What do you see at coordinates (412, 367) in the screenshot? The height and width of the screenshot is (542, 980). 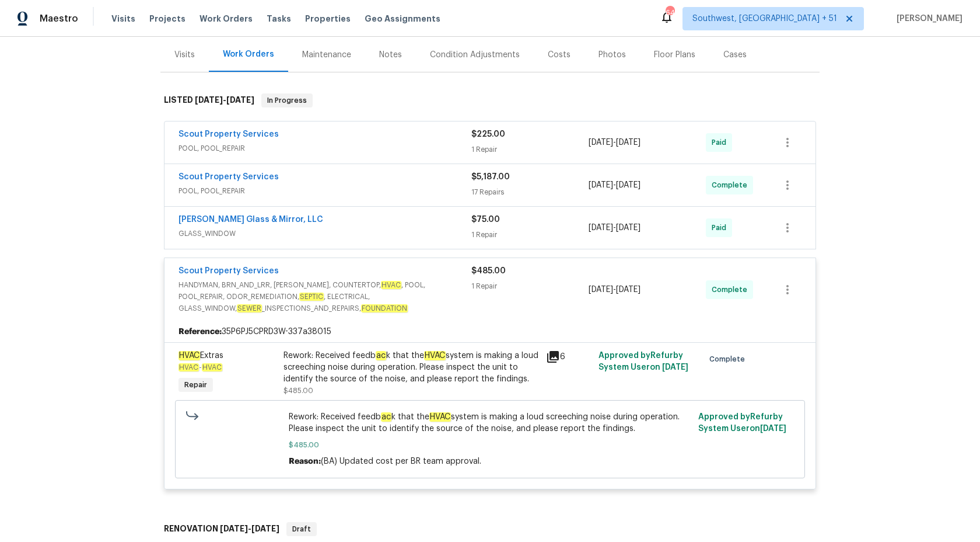 I see `div: Rework: Received feedb k that the system is making a loud screeching noise during operation. Plea...` at bounding box center [412, 367].